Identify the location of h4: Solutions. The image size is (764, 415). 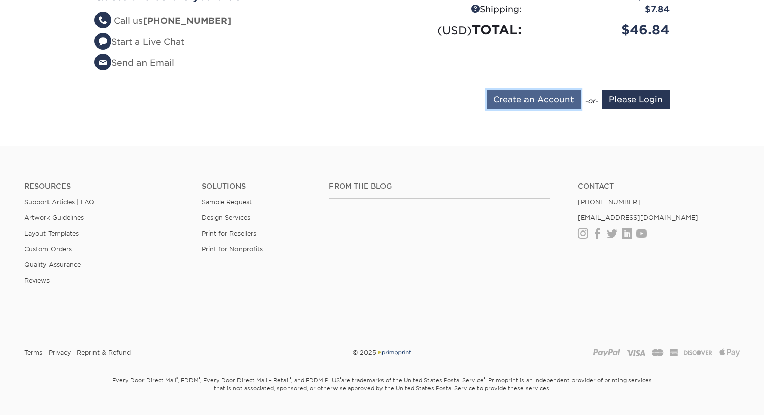
(257, 186).